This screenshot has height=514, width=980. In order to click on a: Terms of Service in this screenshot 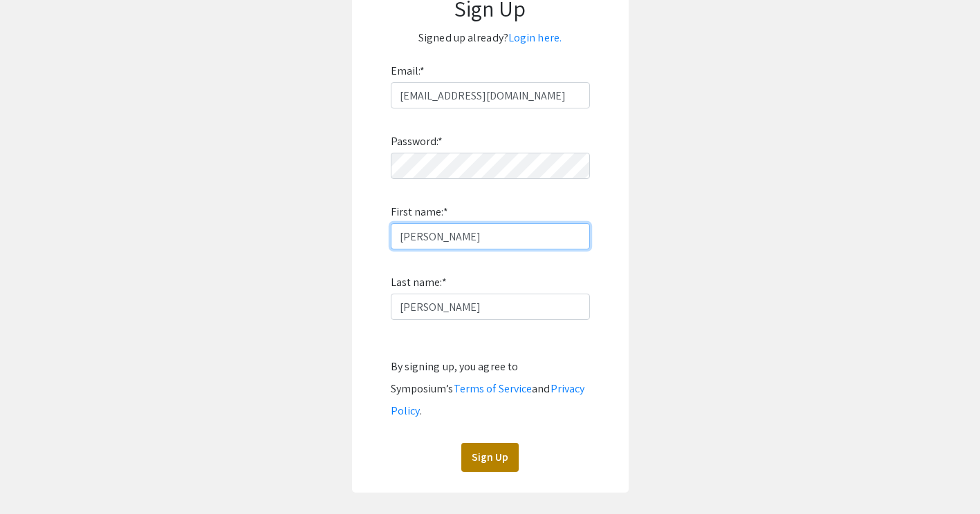, I will do `click(493, 389)`.